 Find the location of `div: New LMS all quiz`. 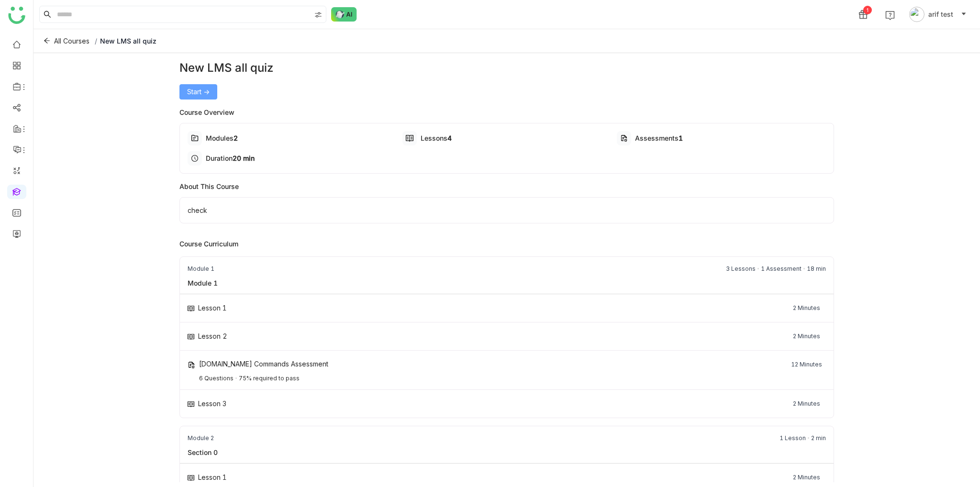

div: New LMS all quiz is located at coordinates (506, 68).